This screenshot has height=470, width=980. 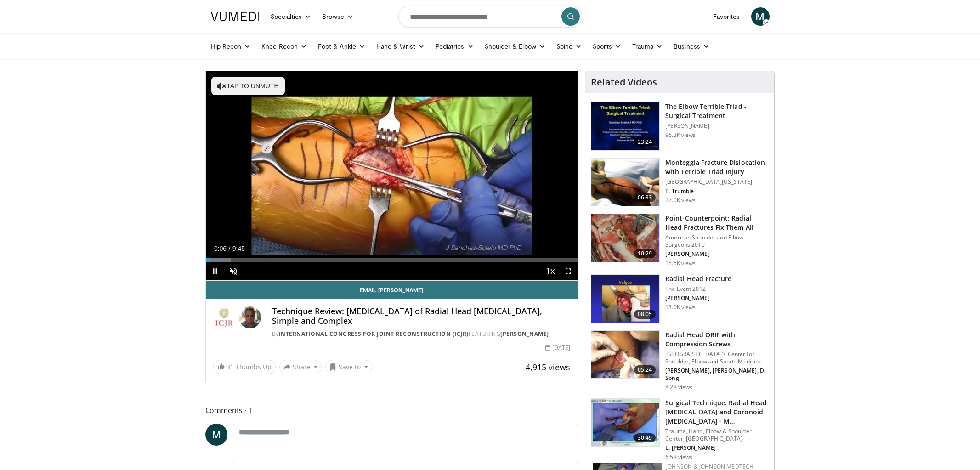 What do you see at coordinates (284, 46) in the screenshot?
I see `a: Knee Recon` at bounding box center [284, 46].